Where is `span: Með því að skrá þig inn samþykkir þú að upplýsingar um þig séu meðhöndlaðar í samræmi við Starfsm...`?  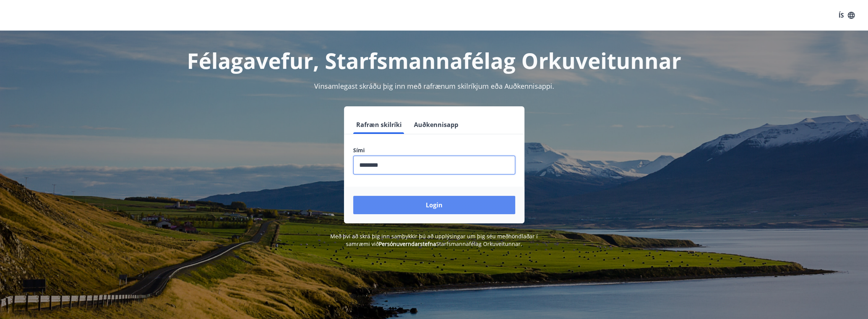
span: Með því að skrá þig inn samþykkir þú að upplýsingar um þig séu meðhöndlaðar í samræmi við Starfsm... is located at coordinates (434, 240).